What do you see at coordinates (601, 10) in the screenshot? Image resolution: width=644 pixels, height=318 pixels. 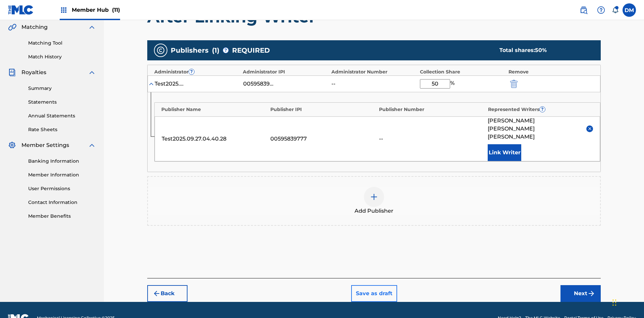 I see `div: Help` at bounding box center [601, 10].